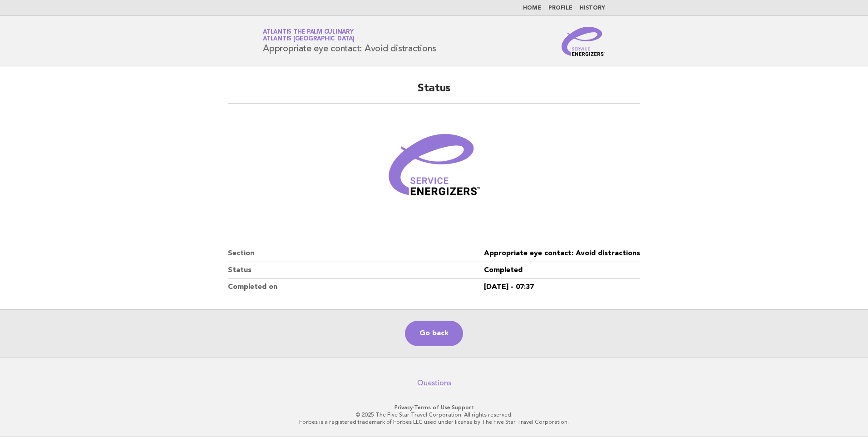 The image size is (868, 437). What do you see at coordinates (592, 8) in the screenshot?
I see `a: History` at bounding box center [592, 8].